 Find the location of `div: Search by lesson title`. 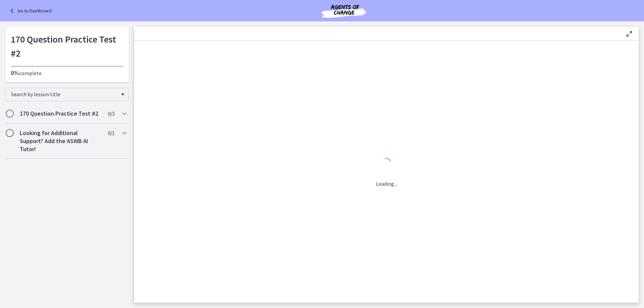

div: Search by lesson title is located at coordinates (67, 94).